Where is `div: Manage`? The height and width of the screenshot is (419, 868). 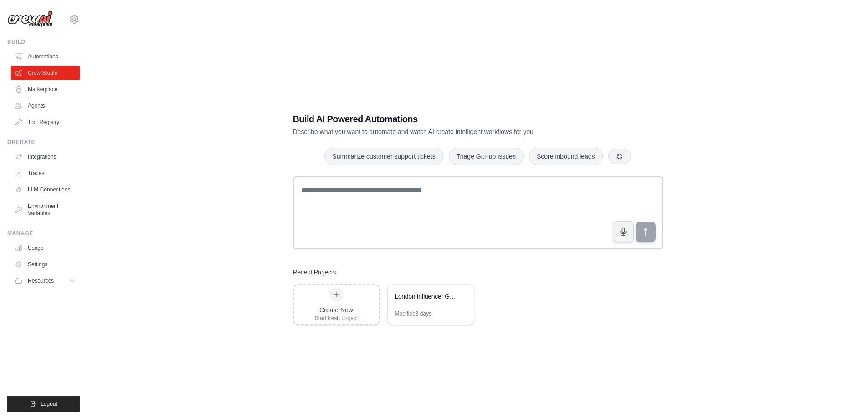
div: Manage is located at coordinates (43, 233).